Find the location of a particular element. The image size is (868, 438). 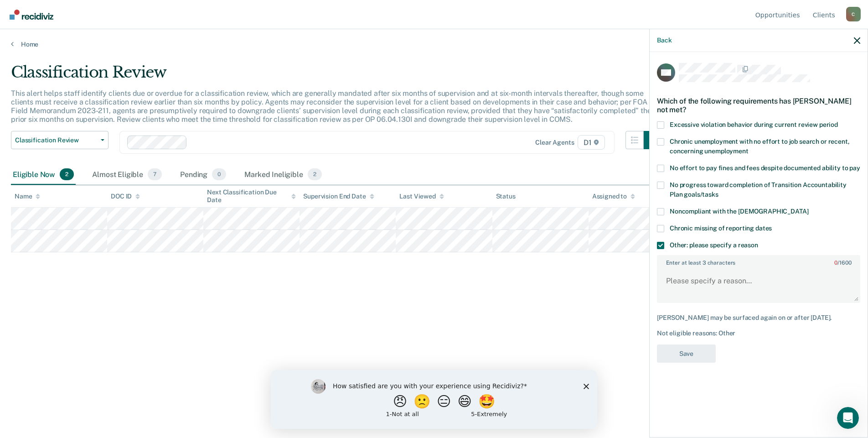

button: 1 is located at coordinates (130, 31).